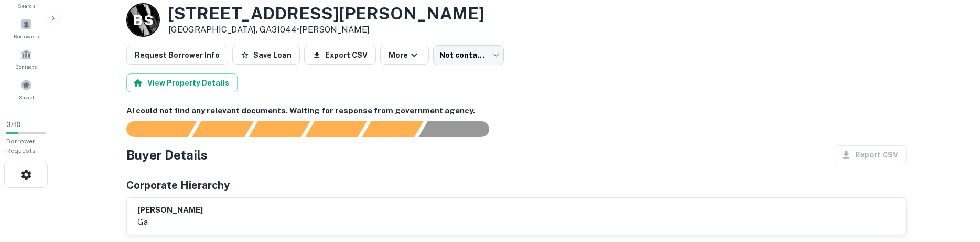  I want to click on a: Borrowers, so click(27, 28).